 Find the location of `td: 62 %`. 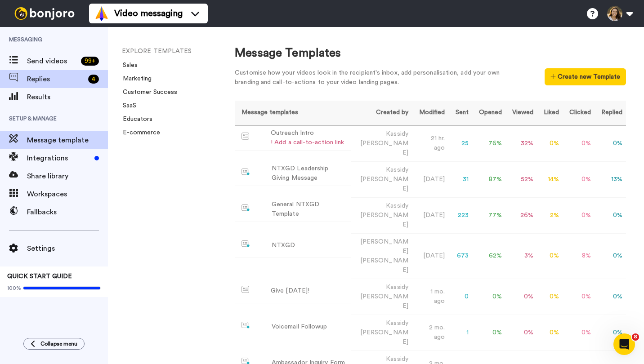

td: 62 % is located at coordinates (488, 256).